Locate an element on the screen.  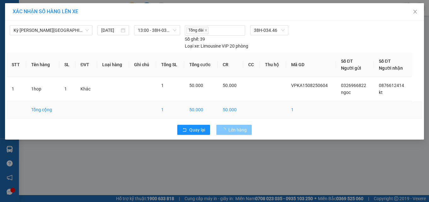
span: VPKA1508250604 is located at coordinates (310, 86).